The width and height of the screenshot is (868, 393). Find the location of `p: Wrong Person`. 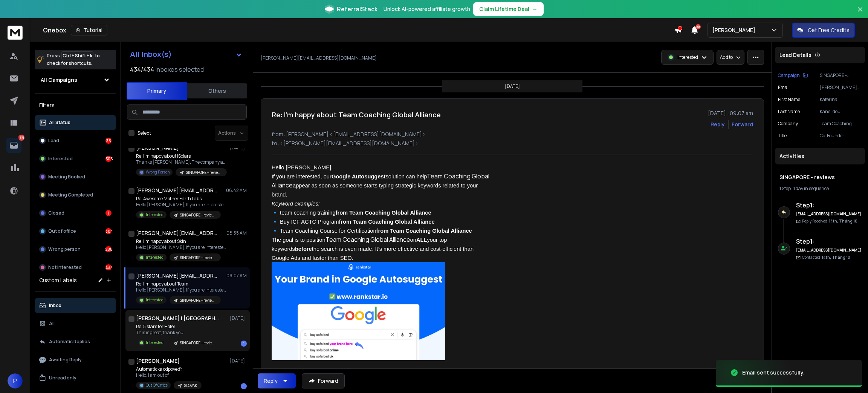

p: Wrong Person is located at coordinates (158, 172).